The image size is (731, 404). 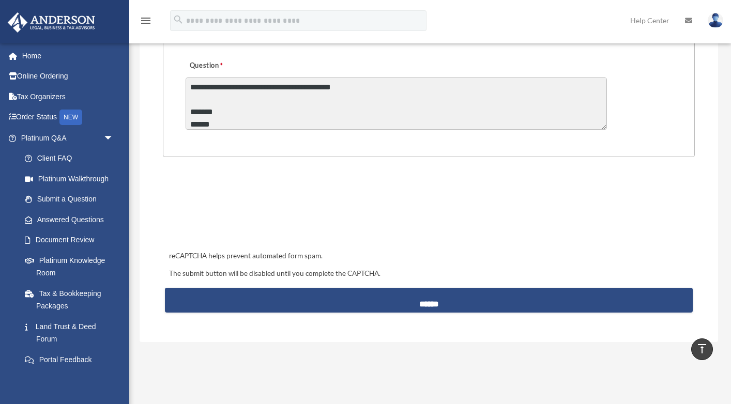 What do you see at coordinates (68, 97) in the screenshot?
I see `a: Tax Organizers` at bounding box center [68, 97].